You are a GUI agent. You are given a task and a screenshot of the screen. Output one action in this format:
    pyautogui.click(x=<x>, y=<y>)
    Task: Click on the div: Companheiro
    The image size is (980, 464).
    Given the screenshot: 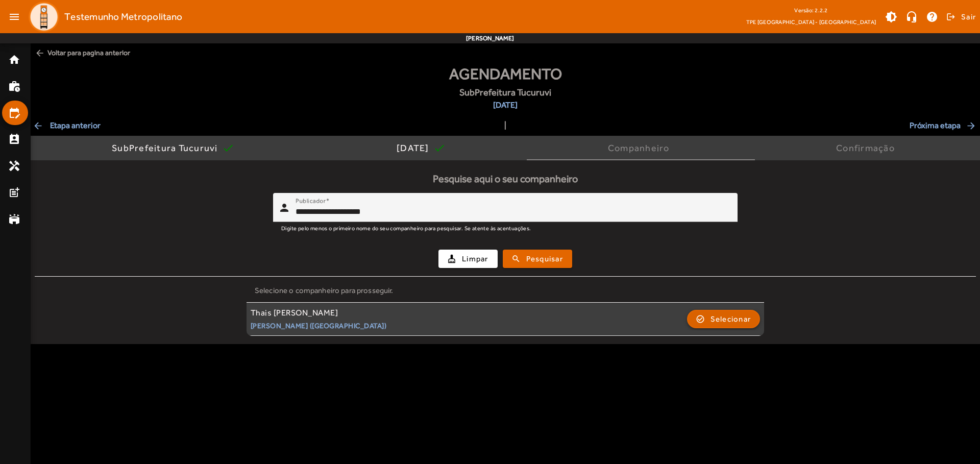 What is the action you would take?
    pyautogui.click(x=641, y=148)
    